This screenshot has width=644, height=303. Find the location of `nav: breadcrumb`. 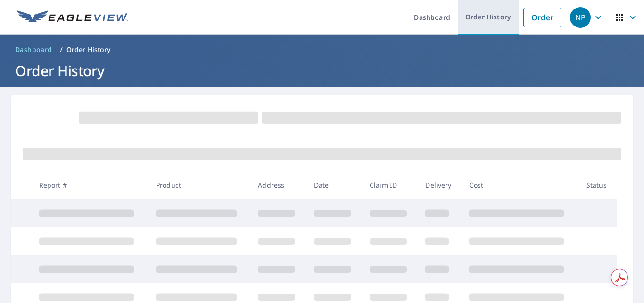

nav: breadcrumb is located at coordinates (322, 50).